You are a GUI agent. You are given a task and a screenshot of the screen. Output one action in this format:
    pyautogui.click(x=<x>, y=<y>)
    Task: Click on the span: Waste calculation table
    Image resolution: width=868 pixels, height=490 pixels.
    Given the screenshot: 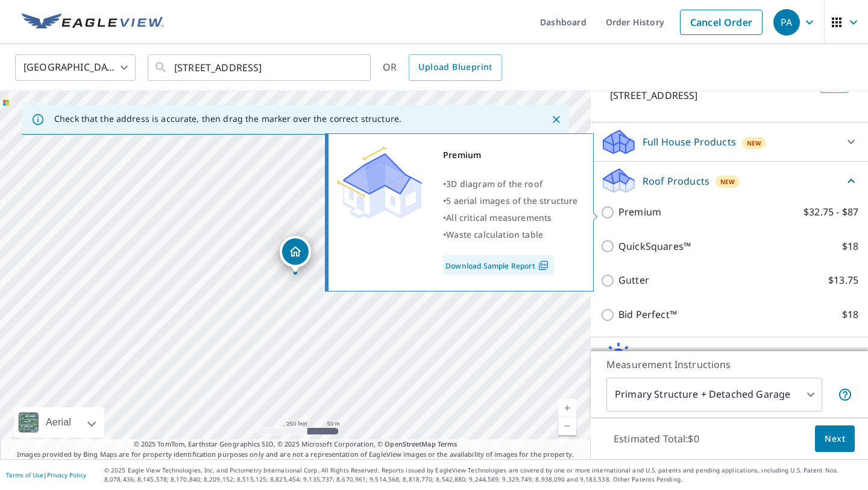 What is the action you would take?
    pyautogui.click(x=495, y=234)
    